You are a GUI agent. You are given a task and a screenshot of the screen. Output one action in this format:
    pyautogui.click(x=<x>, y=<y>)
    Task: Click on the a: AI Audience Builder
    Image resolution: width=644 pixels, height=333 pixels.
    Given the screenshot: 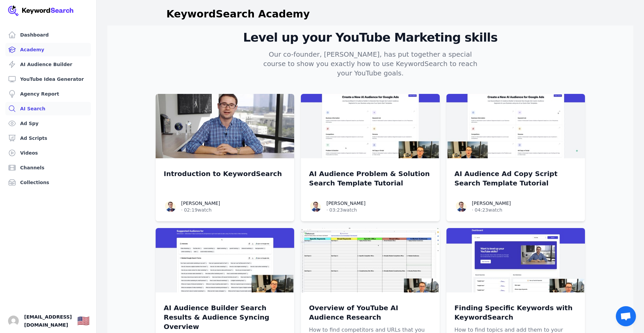 What is the action you would take?
    pyautogui.click(x=48, y=64)
    